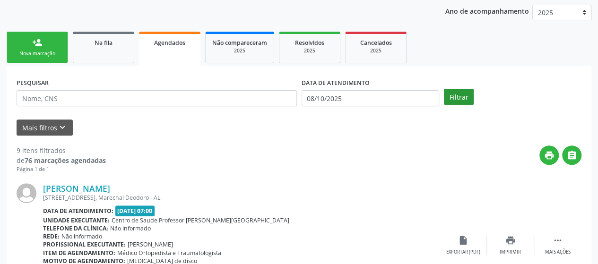  What do you see at coordinates (84, 244) in the screenshot?
I see `b: Profissional executante:` at bounding box center [84, 244].